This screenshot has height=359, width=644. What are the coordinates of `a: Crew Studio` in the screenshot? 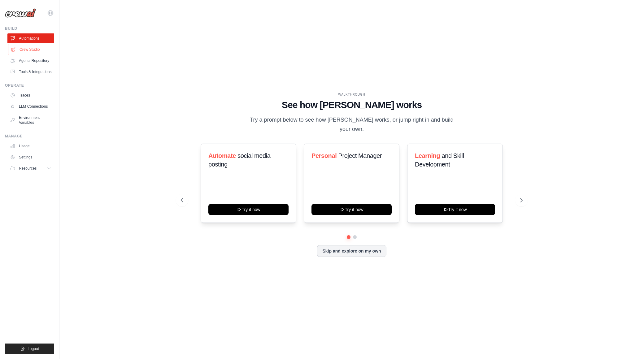 It's located at (31, 50).